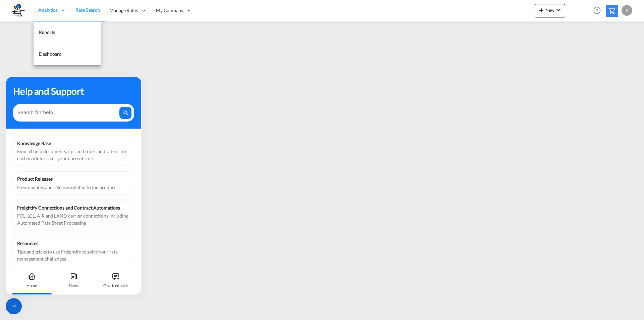 The height and width of the screenshot is (320, 644). What do you see at coordinates (48, 10) in the screenshot?
I see `span: Analytics` at bounding box center [48, 10].